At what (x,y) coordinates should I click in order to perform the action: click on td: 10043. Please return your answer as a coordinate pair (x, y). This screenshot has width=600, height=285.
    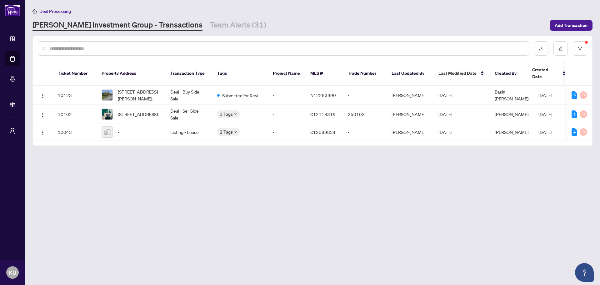
    Looking at the image, I should click on (75, 132).